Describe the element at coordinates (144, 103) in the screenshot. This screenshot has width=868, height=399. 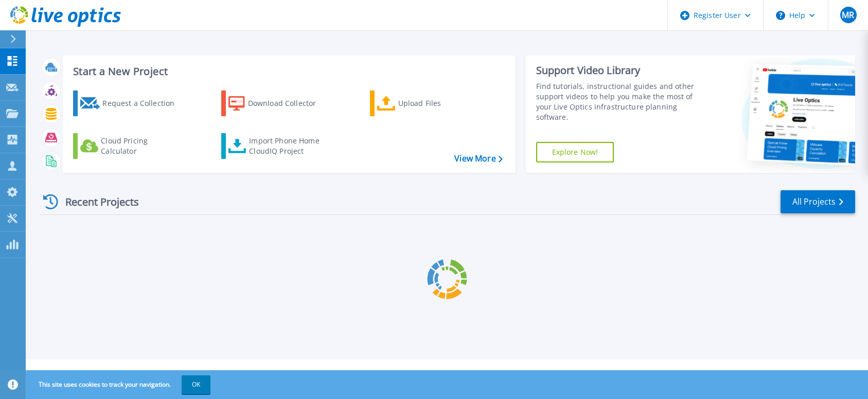
I see `div: Request a Collection` at that location.